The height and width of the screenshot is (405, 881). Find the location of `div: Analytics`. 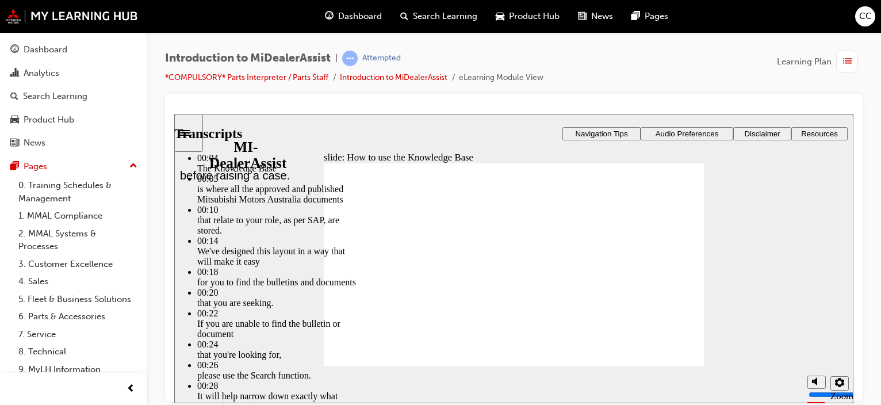

div: Analytics is located at coordinates (41, 73).